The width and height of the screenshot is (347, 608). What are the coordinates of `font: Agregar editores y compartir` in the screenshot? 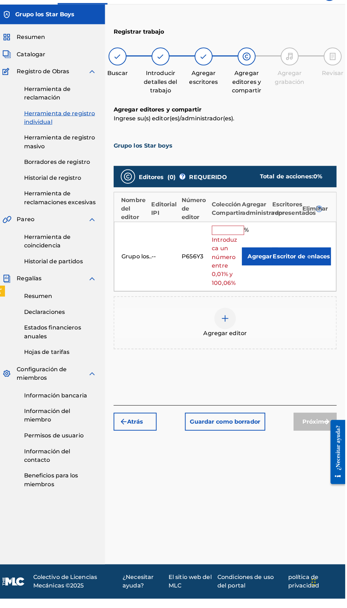 It's located at (250, 97).